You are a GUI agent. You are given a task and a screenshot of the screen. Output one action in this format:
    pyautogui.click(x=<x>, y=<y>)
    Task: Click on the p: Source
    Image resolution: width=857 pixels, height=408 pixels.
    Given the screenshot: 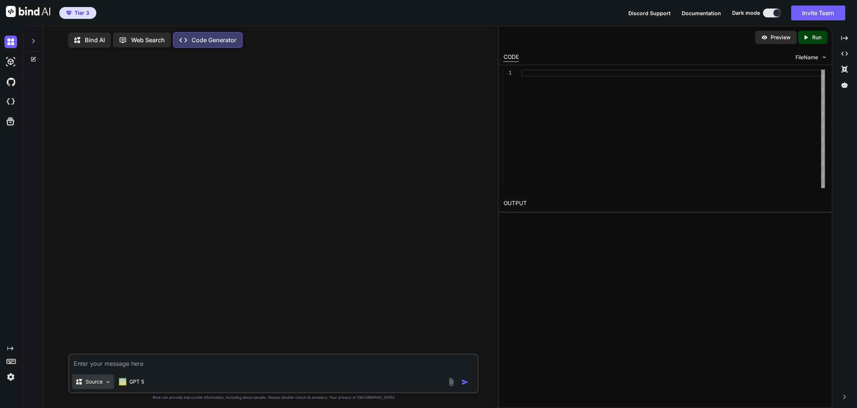 What is the action you would take?
    pyautogui.click(x=94, y=382)
    